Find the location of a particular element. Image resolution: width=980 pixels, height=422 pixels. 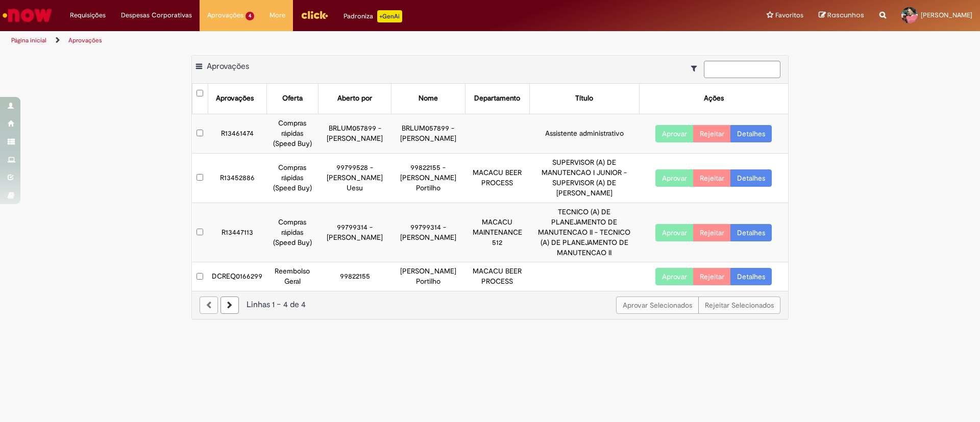

span: More is located at coordinates (277, 15).